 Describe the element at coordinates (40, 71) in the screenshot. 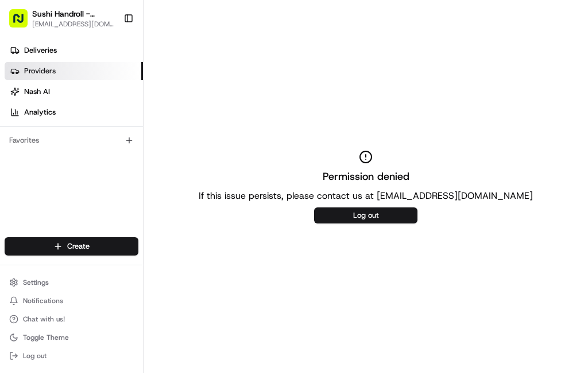

I see `span: Providers` at that location.